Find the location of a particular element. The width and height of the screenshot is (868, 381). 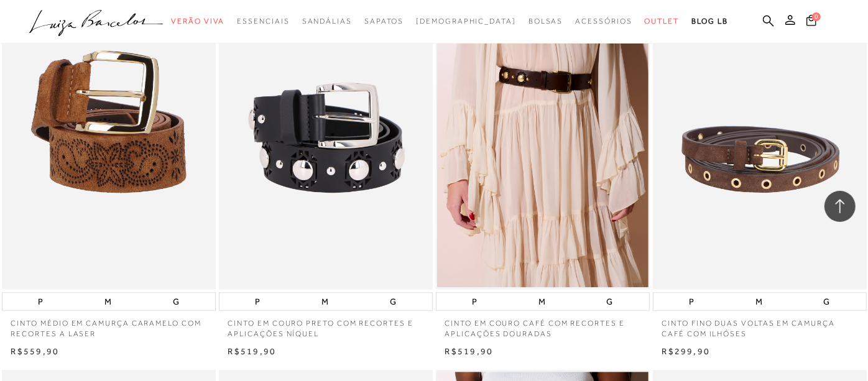

span: R$559,90 is located at coordinates (35, 351).